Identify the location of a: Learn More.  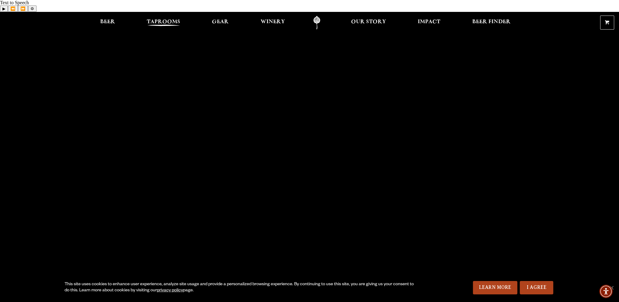
(495, 287).